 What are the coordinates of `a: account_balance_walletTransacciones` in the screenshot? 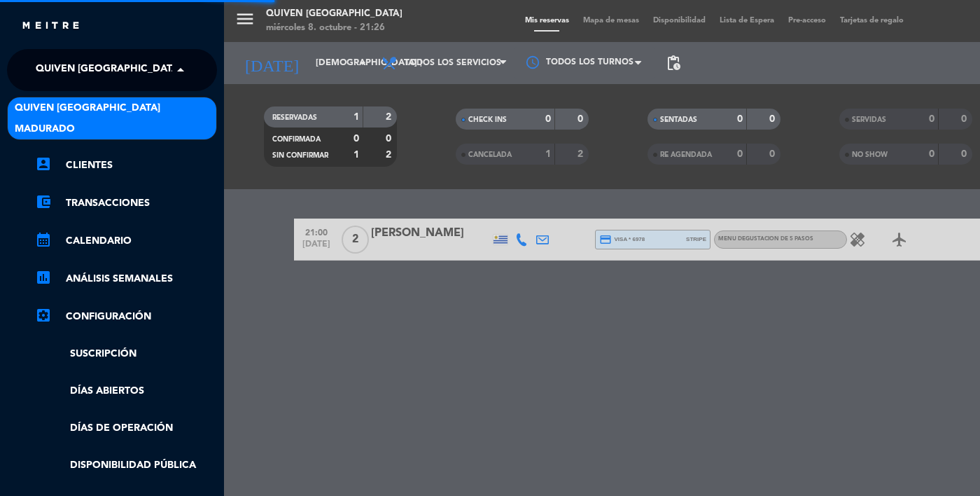 It's located at (126, 203).